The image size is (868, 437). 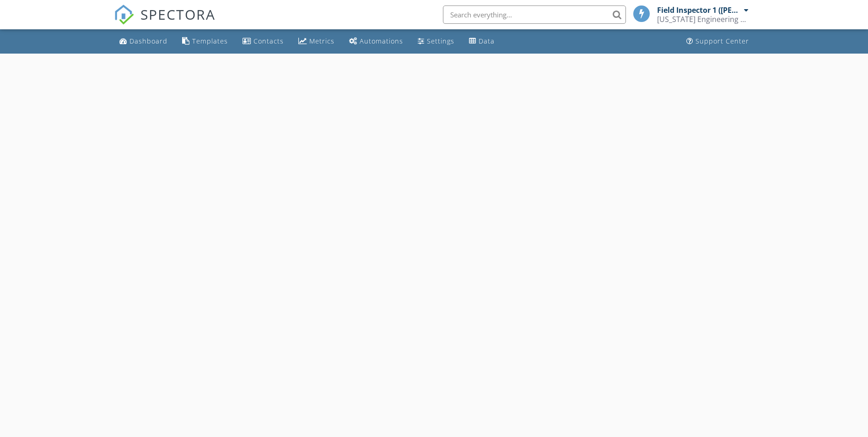 What do you see at coordinates (210, 41) in the screenshot?
I see `div: Templates` at bounding box center [210, 41].